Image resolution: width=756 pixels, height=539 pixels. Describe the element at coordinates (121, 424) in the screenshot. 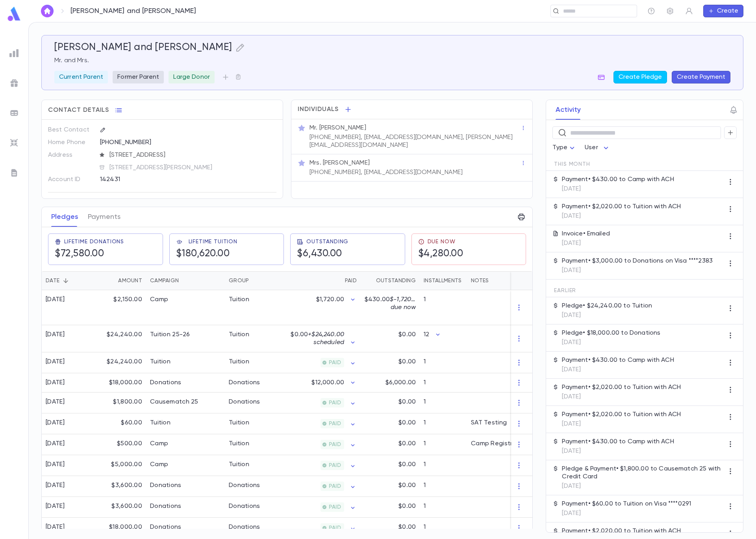

I see `div: $60.00` at that location.